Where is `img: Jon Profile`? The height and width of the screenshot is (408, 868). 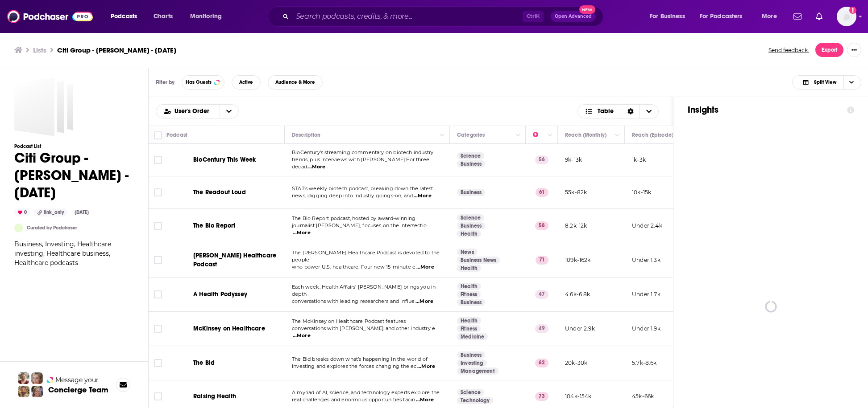
img: Jon Profile is located at coordinates (24, 392).